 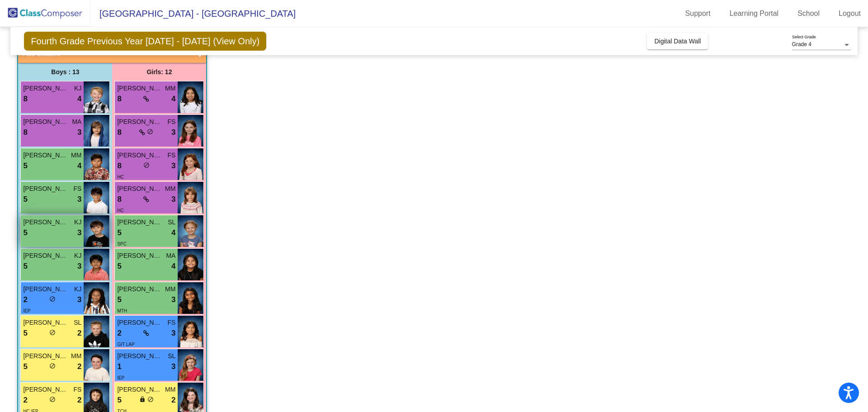 I want to click on span: MTH, so click(x=122, y=311).